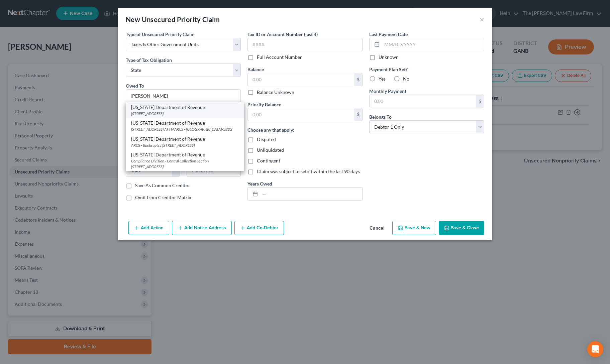 Image resolution: width=610 pixels, height=364 pixels. I want to click on button: Save & Close, so click(461, 228).